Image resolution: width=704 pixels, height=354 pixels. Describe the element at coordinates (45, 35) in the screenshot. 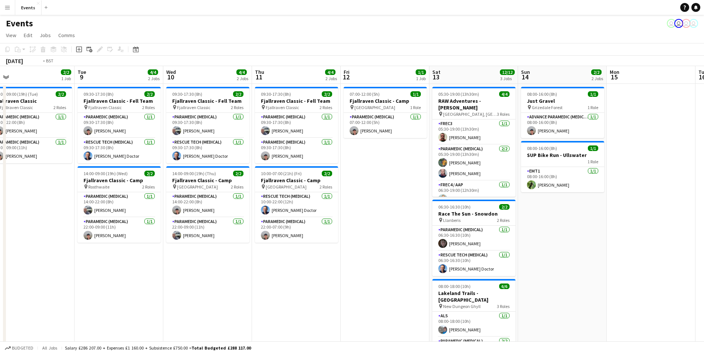

I see `a: Jobs` at that location.